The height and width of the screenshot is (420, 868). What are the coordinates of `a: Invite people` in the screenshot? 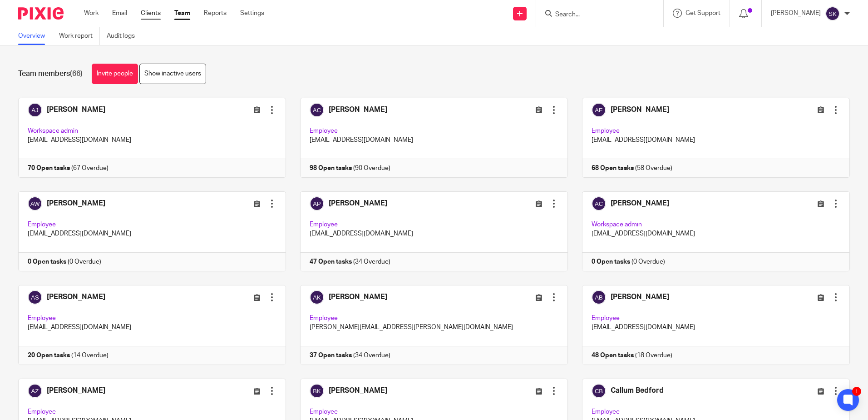 It's located at (115, 74).